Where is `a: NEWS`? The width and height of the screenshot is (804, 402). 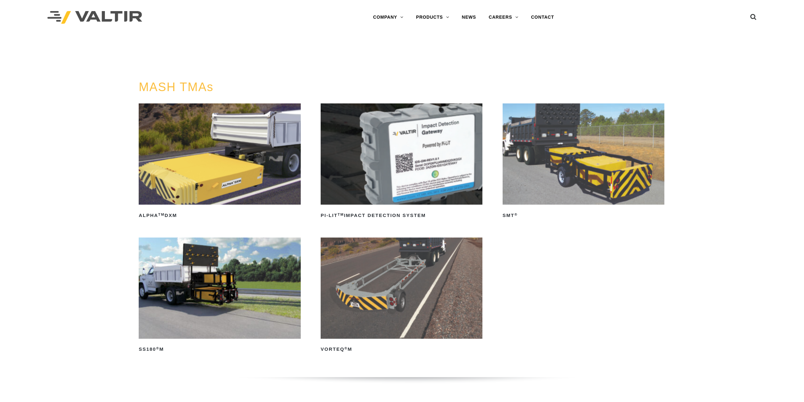
a: NEWS is located at coordinates (469, 17).